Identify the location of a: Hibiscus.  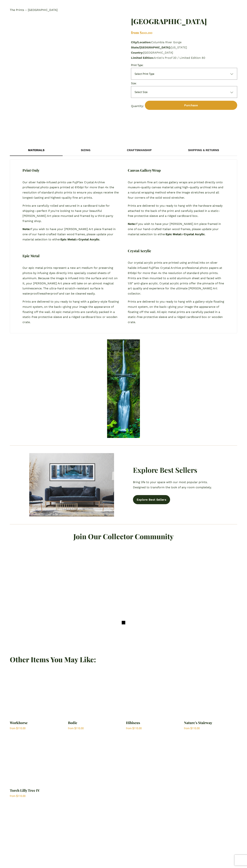
(152, 698).